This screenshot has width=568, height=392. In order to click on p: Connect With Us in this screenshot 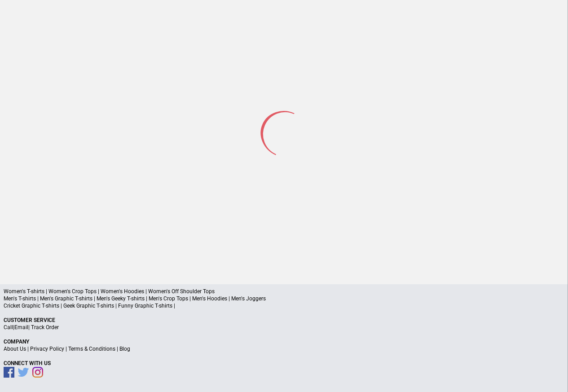, I will do `click(284, 363)`.